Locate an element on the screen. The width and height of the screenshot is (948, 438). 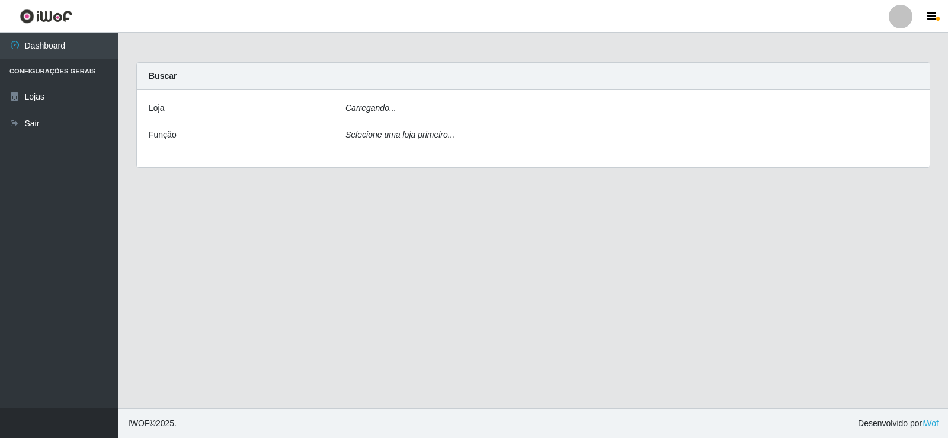
a: iWof is located at coordinates (930, 423).